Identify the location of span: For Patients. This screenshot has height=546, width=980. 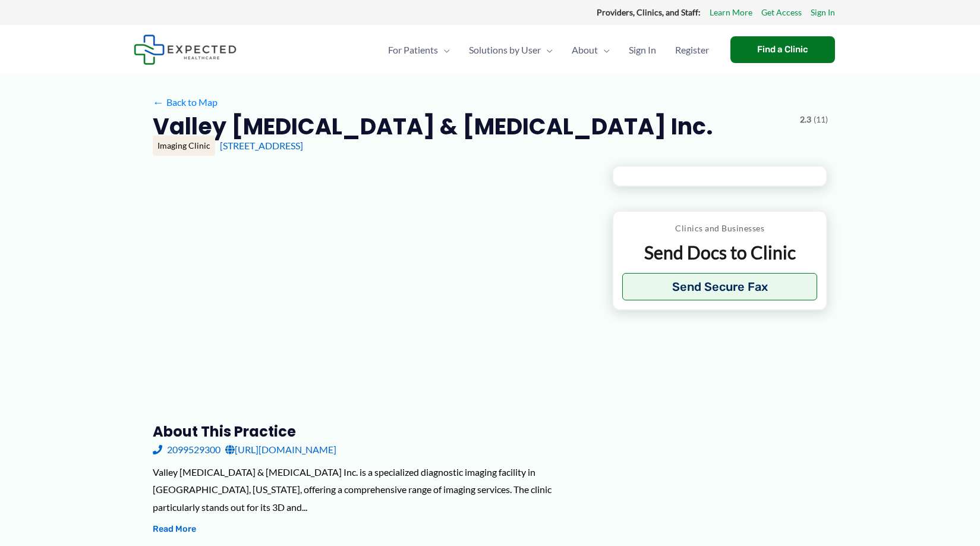
(413, 50).